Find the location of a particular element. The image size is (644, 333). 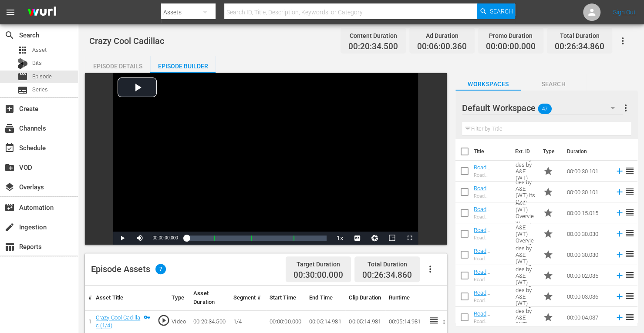

th: Type is located at coordinates (179, 297).